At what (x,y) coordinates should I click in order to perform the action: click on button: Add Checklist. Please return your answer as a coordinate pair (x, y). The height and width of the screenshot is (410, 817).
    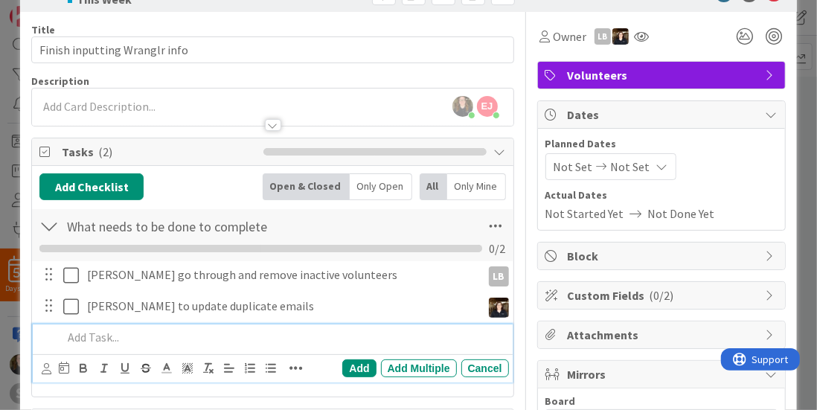
    Looking at the image, I should click on (92, 187).